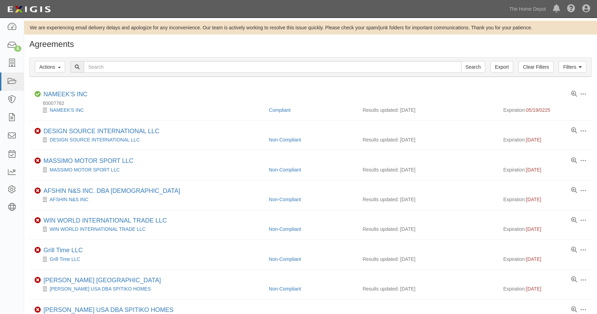 Image resolution: width=597 pixels, height=314 pixels. Describe the element at coordinates (149, 199) in the screenshot. I see `div: AFSHIN N&S INC` at that location.